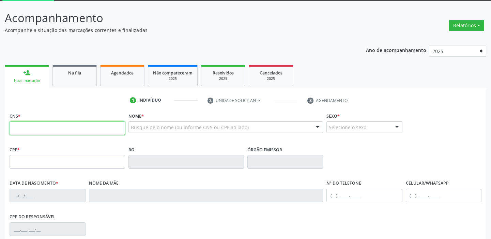 The image size is (491, 239). I want to click on button: Relatórios, so click(466, 26).